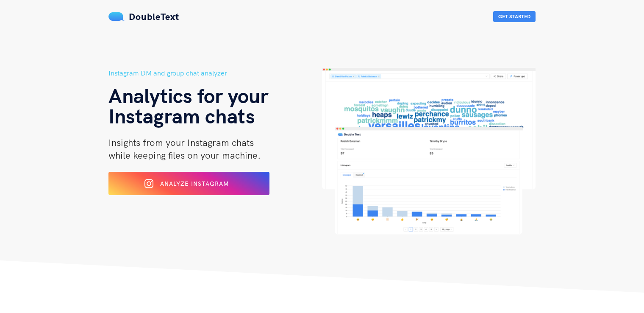 This screenshot has height=313, width=644. What do you see at coordinates (515, 16) in the screenshot?
I see `button: Get Started` at bounding box center [515, 16].